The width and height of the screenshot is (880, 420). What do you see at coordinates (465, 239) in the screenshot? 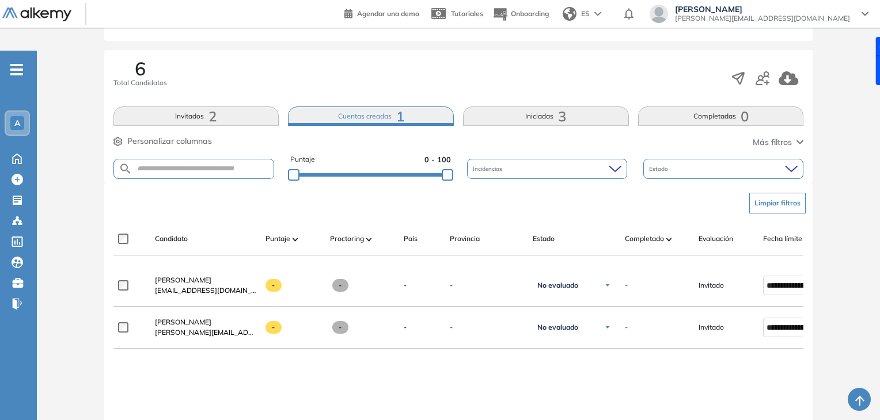
I see `span: Provincia` at bounding box center [465, 239].